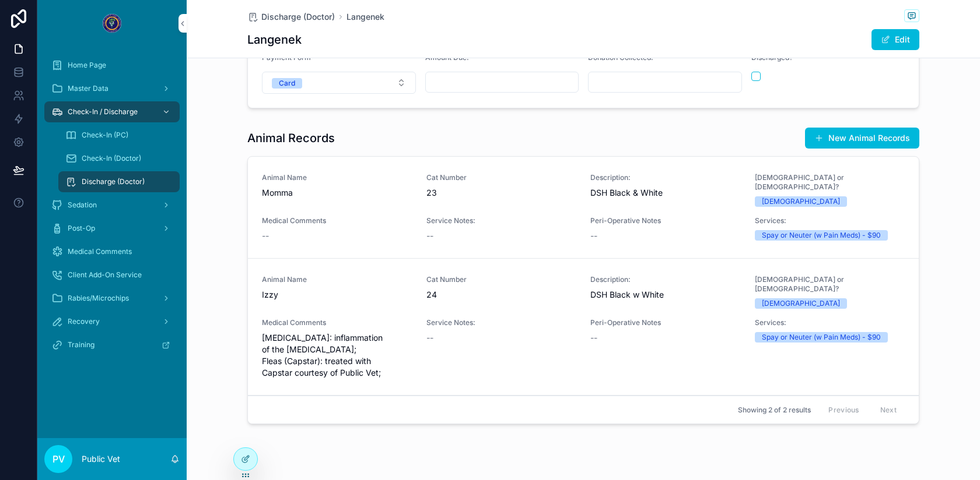 The image size is (980, 480). Describe the element at coordinates (862, 138) in the screenshot. I see `a: New Animal Records` at that location.